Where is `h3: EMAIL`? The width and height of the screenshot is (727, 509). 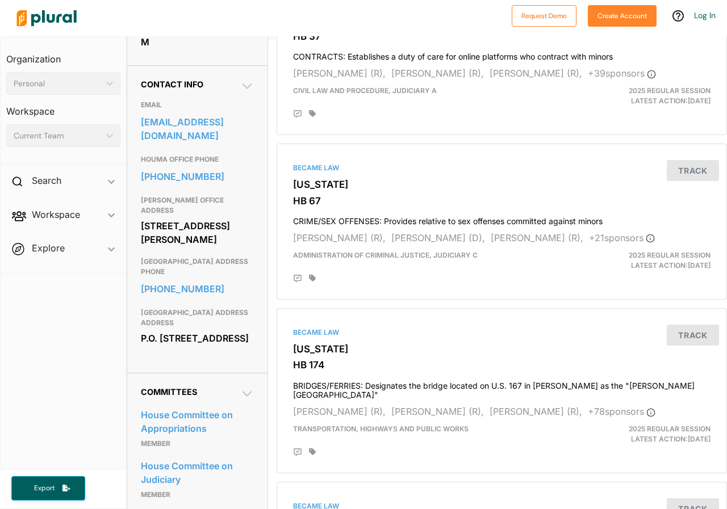 h3: EMAIL is located at coordinates (197, 105).